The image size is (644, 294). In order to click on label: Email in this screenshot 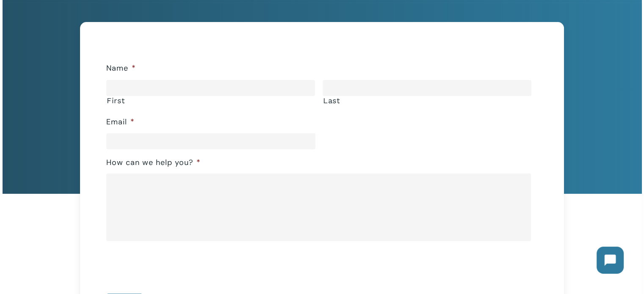, I will do `click(120, 122)`.